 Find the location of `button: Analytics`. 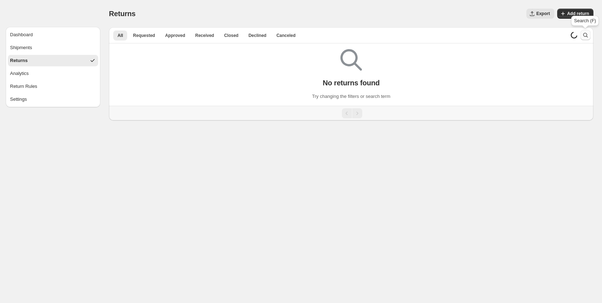

button: Analytics is located at coordinates (53, 74).